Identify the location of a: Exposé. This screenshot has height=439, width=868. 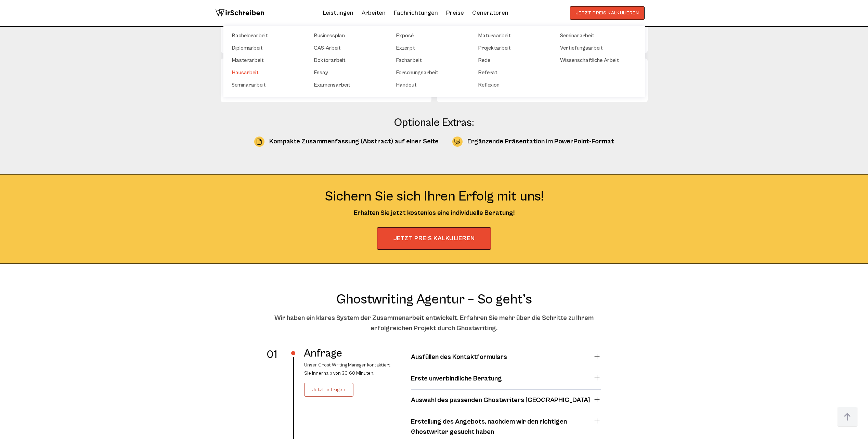
(430, 36).